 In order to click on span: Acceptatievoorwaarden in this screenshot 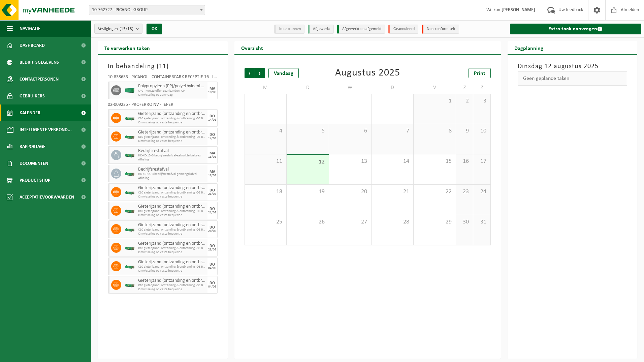, I will do `click(47, 197)`.